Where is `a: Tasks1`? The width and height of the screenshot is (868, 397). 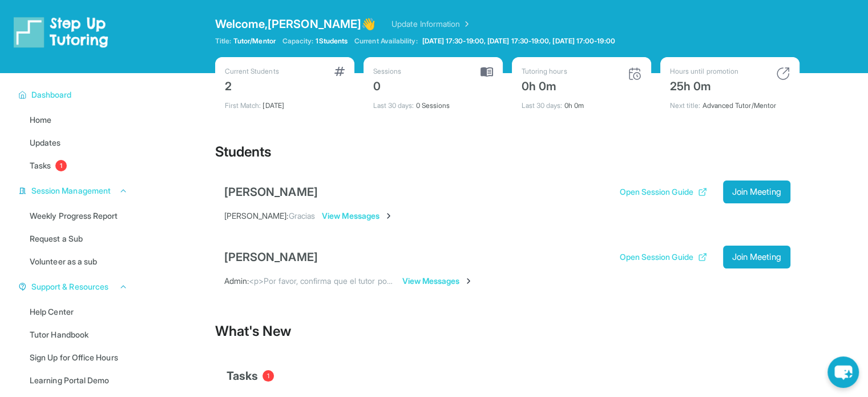
a: Tasks1 is located at coordinates (79, 166).